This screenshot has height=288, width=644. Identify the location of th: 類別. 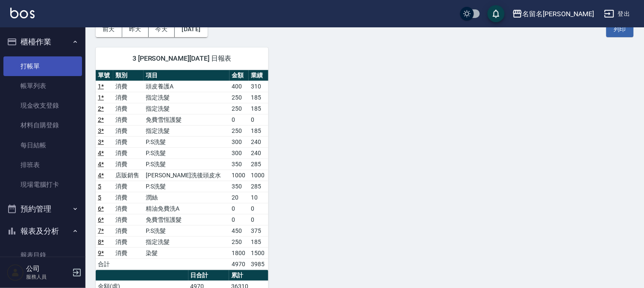
(128, 76).